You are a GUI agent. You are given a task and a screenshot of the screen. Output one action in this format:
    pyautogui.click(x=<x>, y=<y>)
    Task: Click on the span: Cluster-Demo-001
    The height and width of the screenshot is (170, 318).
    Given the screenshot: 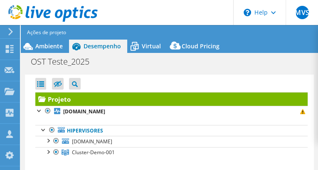 What is the action you would take?
    pyautogui.click(x=93, y=152)
    